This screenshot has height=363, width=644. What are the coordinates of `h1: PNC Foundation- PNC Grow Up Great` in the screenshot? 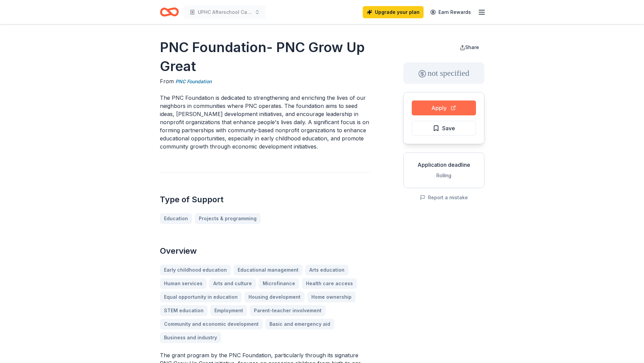 It's located at (265, 57).